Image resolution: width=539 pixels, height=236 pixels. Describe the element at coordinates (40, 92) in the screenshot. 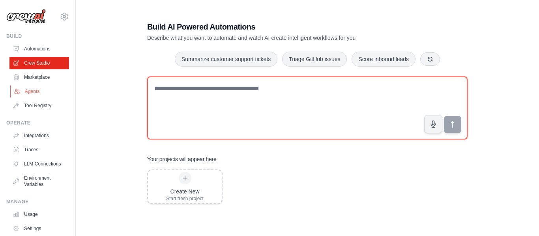

I see `a: Agents` at that location.